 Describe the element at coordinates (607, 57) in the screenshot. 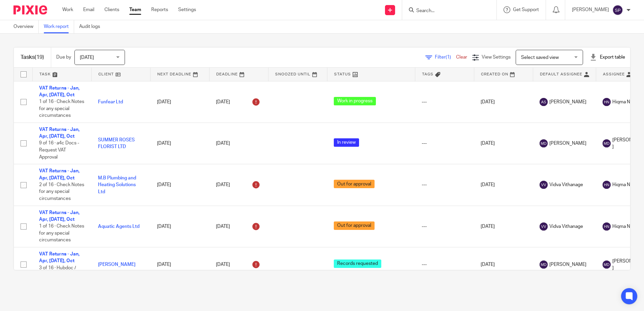

I see `div: Export table` at that location.